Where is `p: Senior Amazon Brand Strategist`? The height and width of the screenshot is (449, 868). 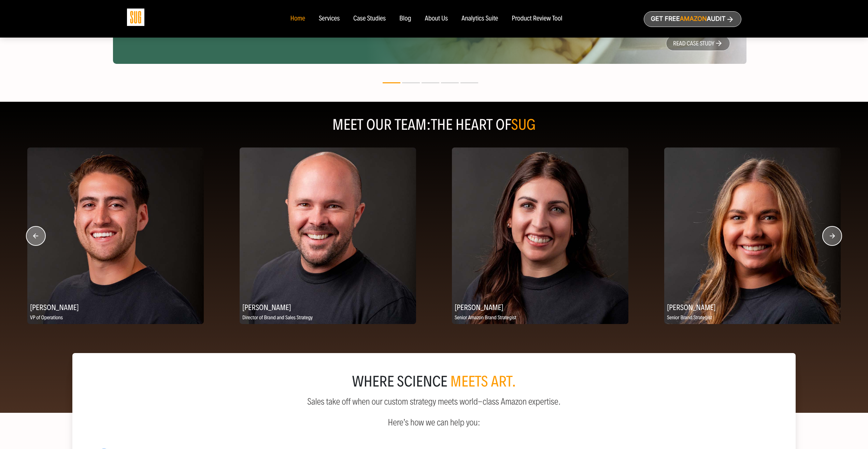 p: Senior Amazon Brand Strategist is located at coordinates (541, 318).